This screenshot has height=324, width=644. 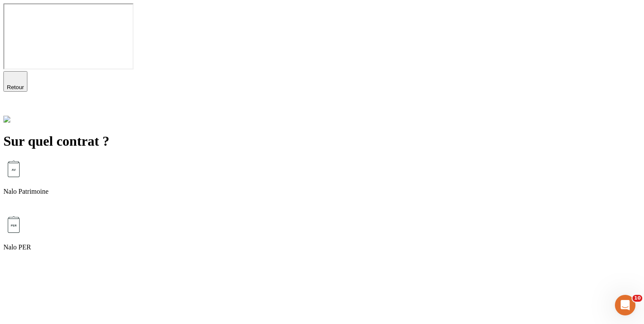 I want to click on span: 10, so click(x=637, y=298).